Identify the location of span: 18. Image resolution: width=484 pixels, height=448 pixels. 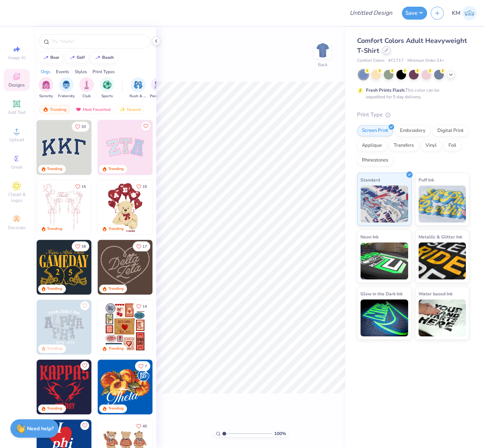
(84, 247).